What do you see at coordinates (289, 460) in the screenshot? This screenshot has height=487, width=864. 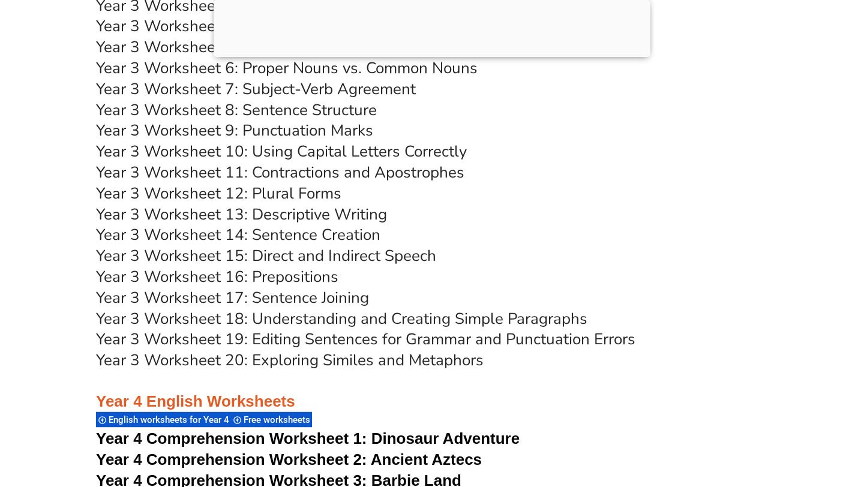 I see `span: Year 4 Comprehension Worksheet 2: Ancient Aztecs` at bounding box center [289, 460].